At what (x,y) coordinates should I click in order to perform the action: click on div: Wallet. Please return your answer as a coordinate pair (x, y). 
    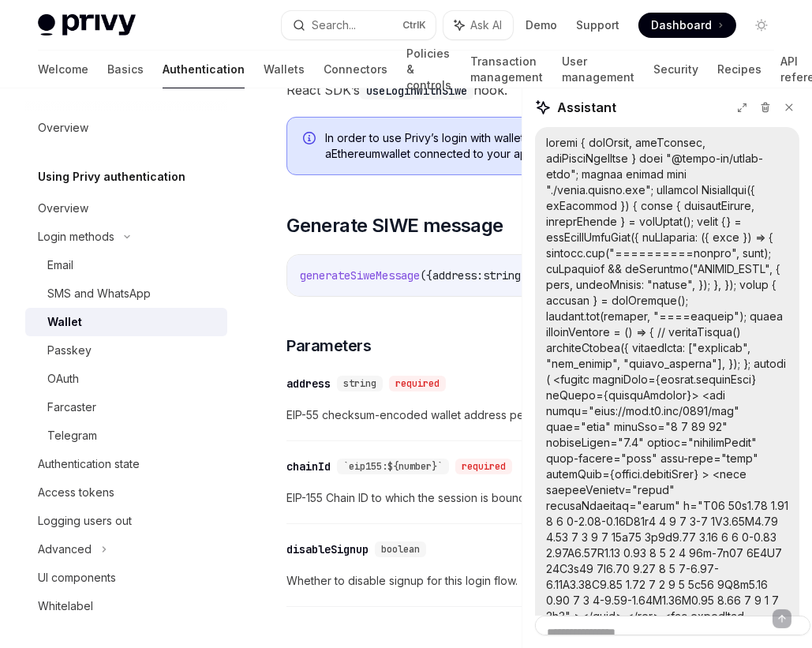
    Looking at the image, I should click on (65, 322).